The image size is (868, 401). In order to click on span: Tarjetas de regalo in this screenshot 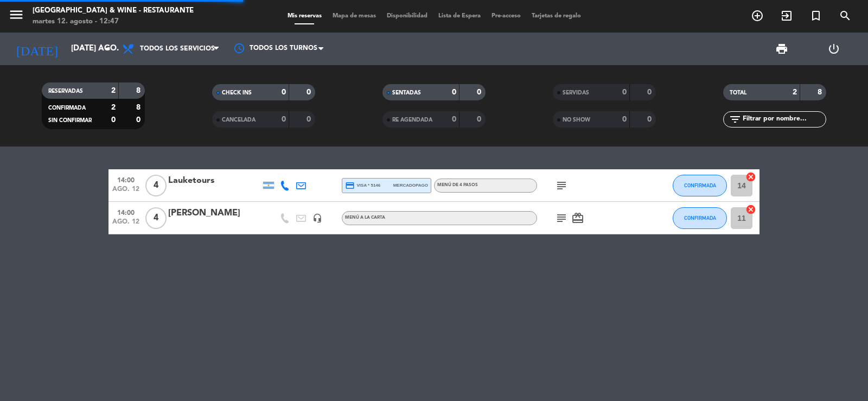, I will do `click(556, 16)`.